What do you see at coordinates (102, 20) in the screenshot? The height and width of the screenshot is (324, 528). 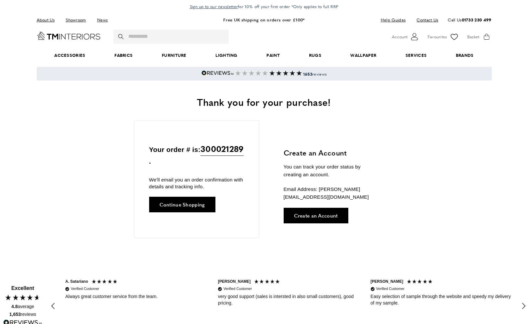 I see `a: News` at bounding box center [102, 20].